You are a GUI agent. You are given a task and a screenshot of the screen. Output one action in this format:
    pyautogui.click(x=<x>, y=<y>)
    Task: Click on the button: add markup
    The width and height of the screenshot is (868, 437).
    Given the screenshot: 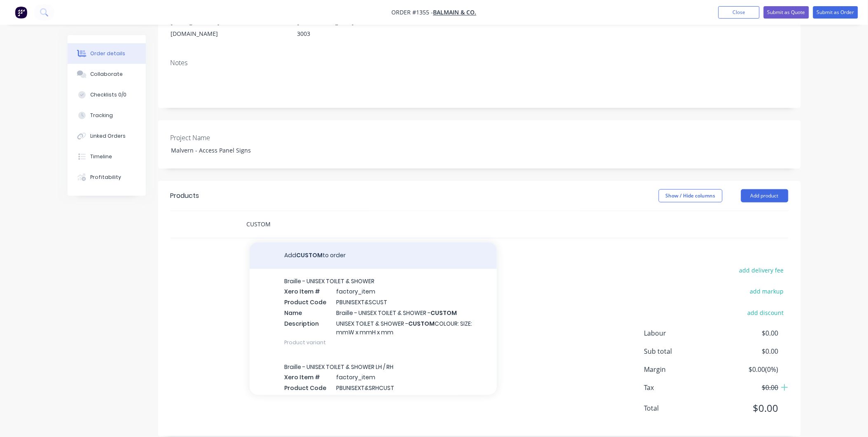 What is the action you would take?
    pyautogui.click(x=767, y=291)
    